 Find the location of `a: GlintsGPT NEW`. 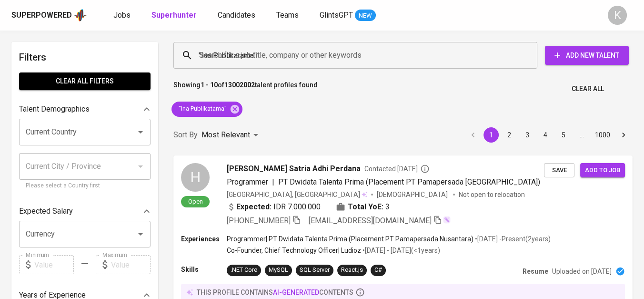

a: GlintsGPT NEW is located at coordinates (348, 15).